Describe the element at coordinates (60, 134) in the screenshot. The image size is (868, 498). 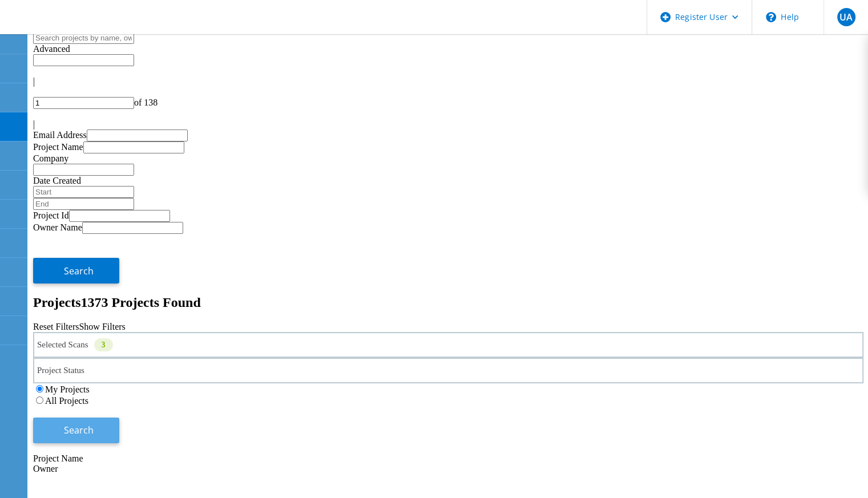
I see `label: Email Address` at that location.